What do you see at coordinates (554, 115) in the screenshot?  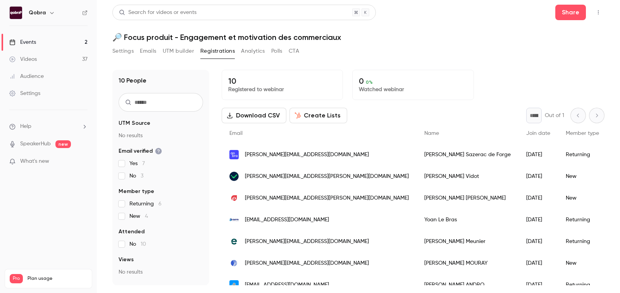 I see `p: Out of 1` at bounding box center [554, 115].